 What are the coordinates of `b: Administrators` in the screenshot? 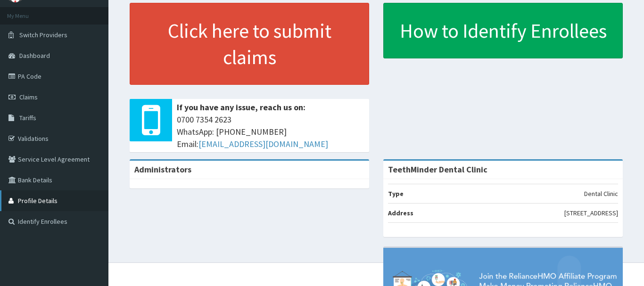 It's located at (163, 169).